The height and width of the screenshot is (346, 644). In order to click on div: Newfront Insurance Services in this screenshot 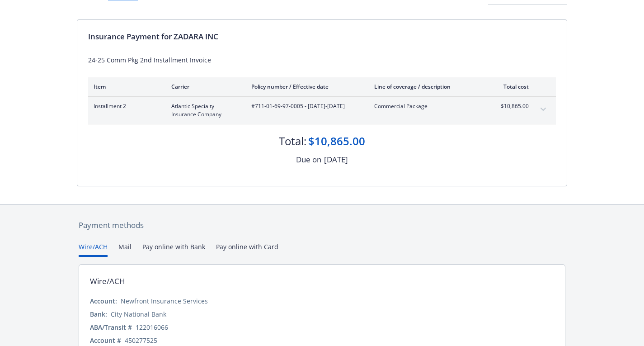, I will do `click(164, 301)`.